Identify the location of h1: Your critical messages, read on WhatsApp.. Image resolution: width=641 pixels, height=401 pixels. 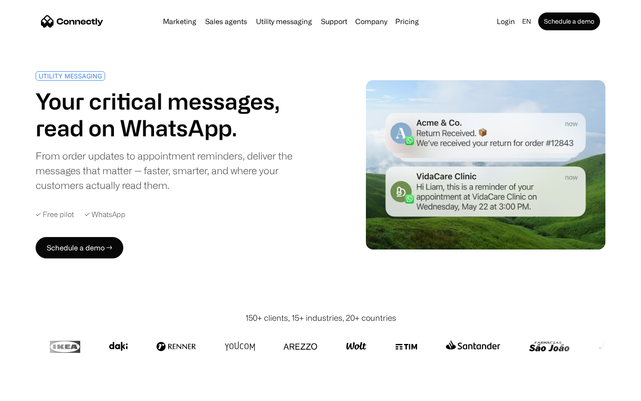
(176, 114).